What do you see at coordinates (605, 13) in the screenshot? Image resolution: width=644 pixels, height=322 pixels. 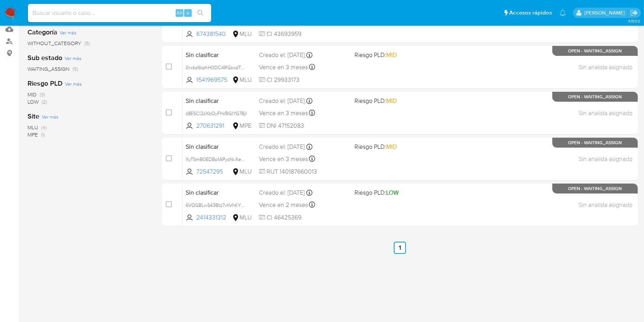 I see `p: agustin.duran@mercadolibre.com` at bounding box center [605, 13].